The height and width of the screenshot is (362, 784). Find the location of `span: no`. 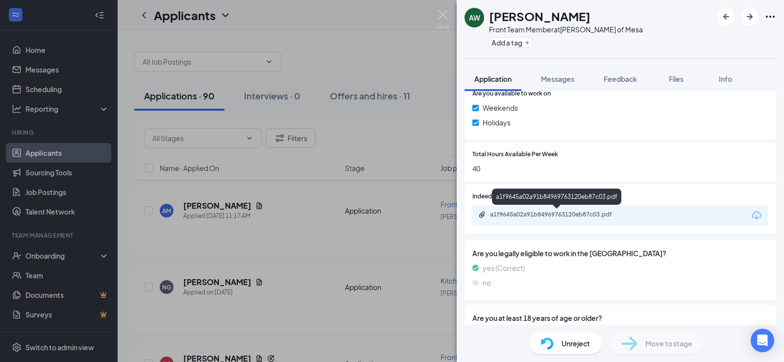

span: no is located at coordinates (487, 283).